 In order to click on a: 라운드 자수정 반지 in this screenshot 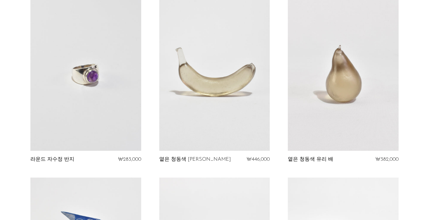, I will do `click(52, 159)`.